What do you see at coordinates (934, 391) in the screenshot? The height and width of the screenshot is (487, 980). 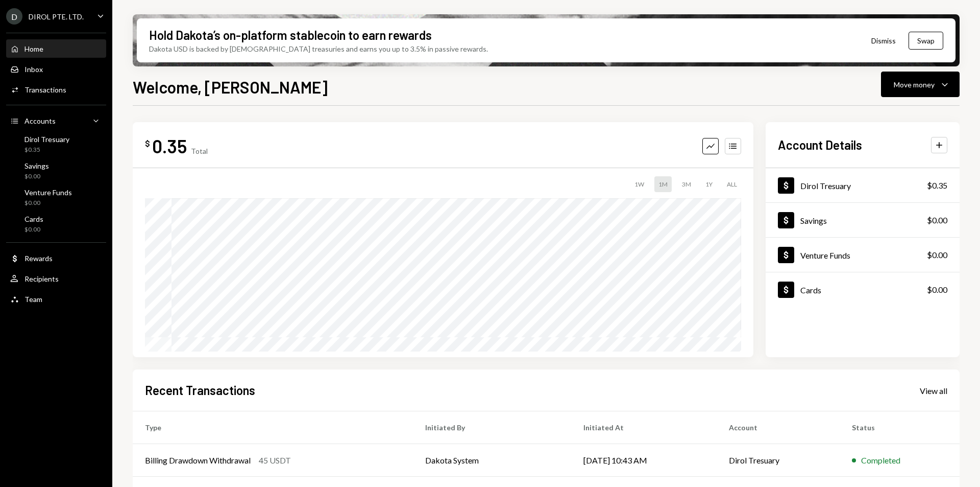 I see `a: View all` at bounding box center [934, 391].